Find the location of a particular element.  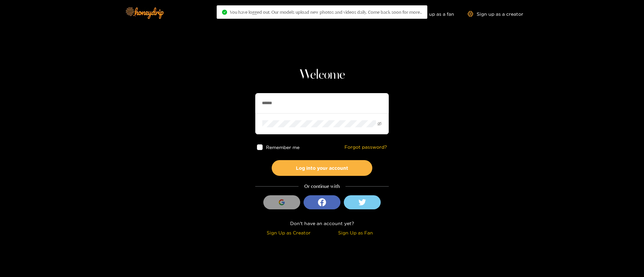

a: Sign up as a creator is located at coordinates (495, 14).